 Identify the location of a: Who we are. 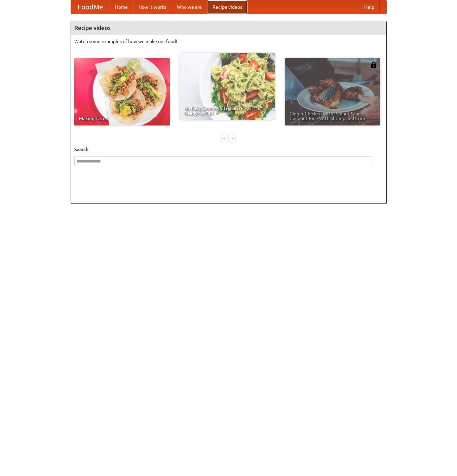
(189, 7).